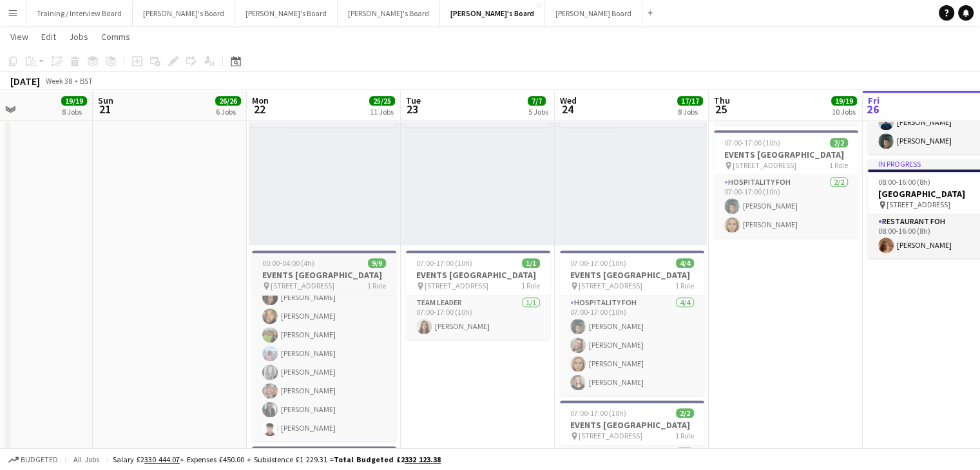 The width and height of the screenshot is (980, 470). What do you see at coordinates (721, 109) in the screenshot?
I see `span: 25` at bounding box center [721, 109].